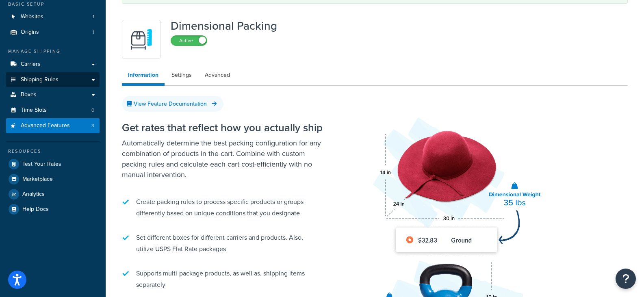 Image resolution: width=644 pixels, height=297 pixels. I want to click on span: Time Slots, so click(34, 110).